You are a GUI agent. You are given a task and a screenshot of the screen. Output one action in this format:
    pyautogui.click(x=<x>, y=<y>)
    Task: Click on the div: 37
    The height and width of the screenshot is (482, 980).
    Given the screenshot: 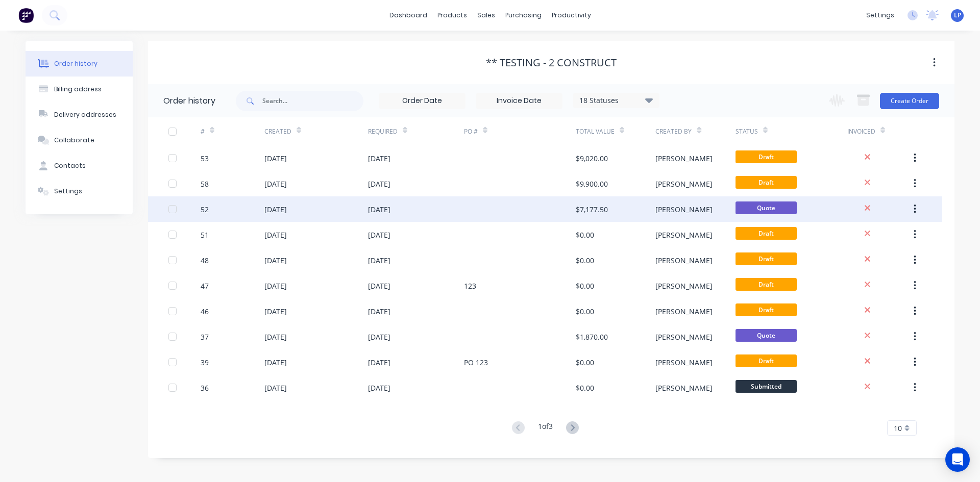 What is the action you would take?
    pyautogui.click(x=205, y=337)
    